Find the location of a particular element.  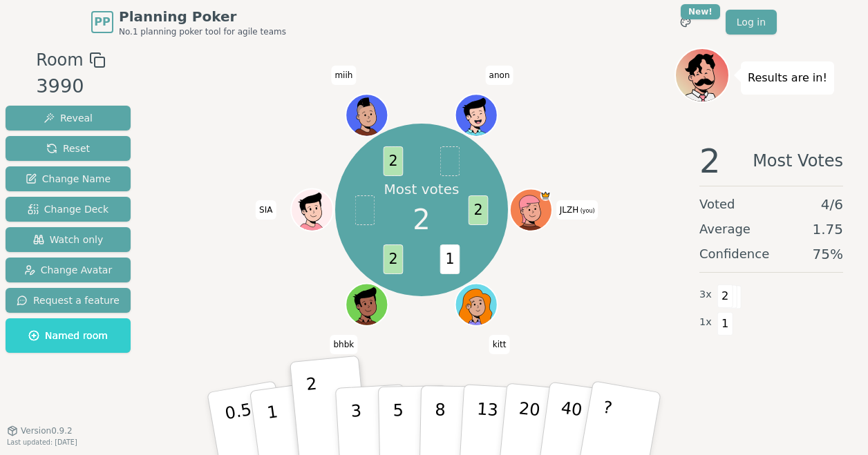

button: Version0.9.2 is located at coordinates (39, 431).